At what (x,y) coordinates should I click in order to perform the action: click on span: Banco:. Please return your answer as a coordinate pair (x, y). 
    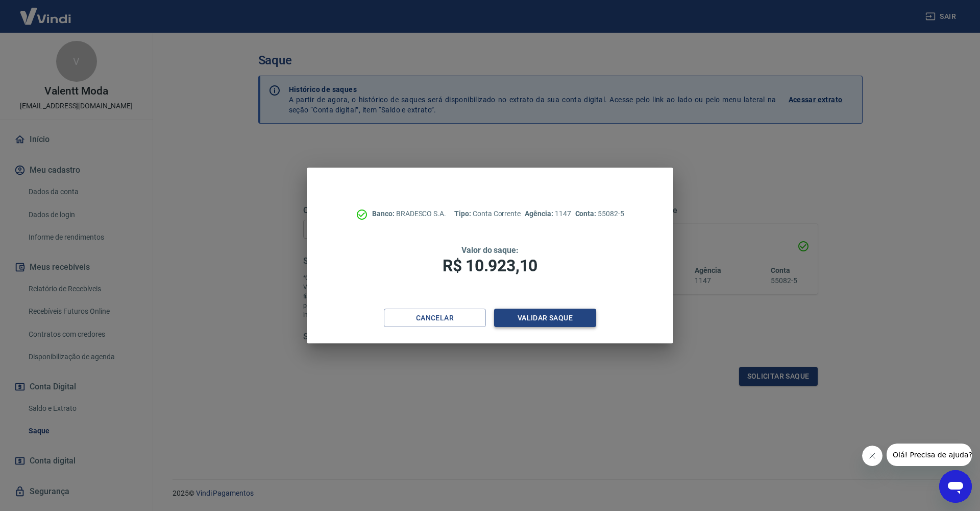
    Looking at the image, I should click on (383, 213).